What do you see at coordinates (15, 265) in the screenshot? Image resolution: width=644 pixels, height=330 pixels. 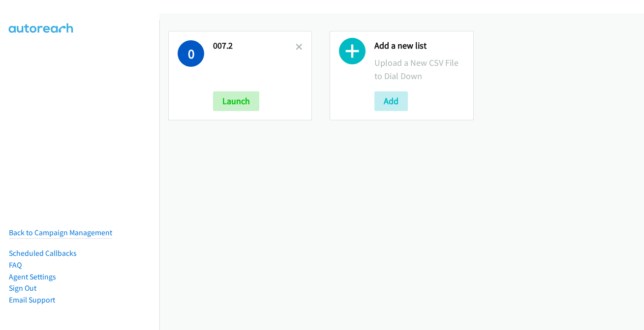 I see `a: FAQ` at bounding box center [15, 265].